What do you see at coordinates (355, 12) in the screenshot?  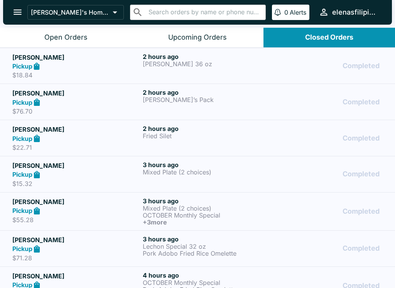 I see `div: elenasfilipinofoods` at bounding box center [355, 12].